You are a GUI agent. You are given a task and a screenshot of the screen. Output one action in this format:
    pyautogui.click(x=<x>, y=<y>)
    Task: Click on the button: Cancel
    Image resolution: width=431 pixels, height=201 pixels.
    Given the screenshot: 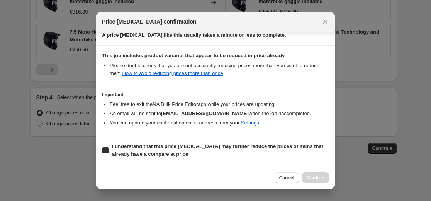 What is the action you would take?
    pyautogui.click(x=287, y=178)
    